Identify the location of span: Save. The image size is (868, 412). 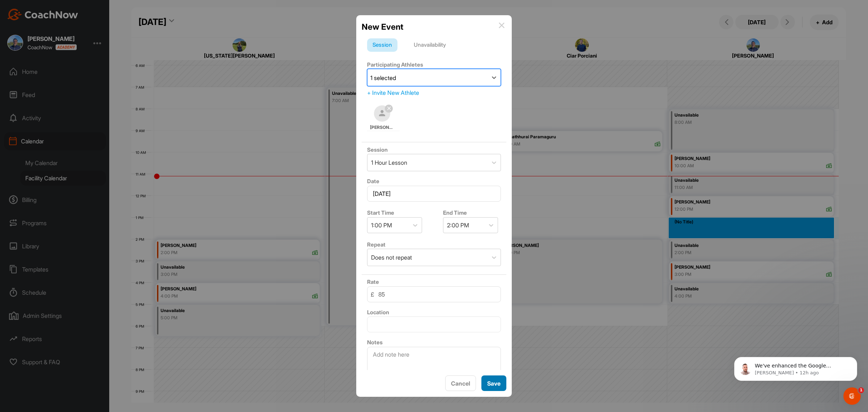
(494, 383).